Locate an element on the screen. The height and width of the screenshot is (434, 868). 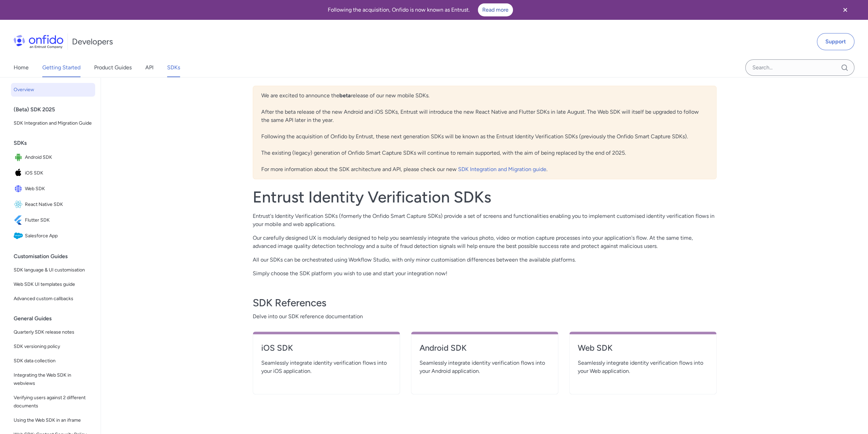
h4: Web SDK is located at coordinates (643, 348).